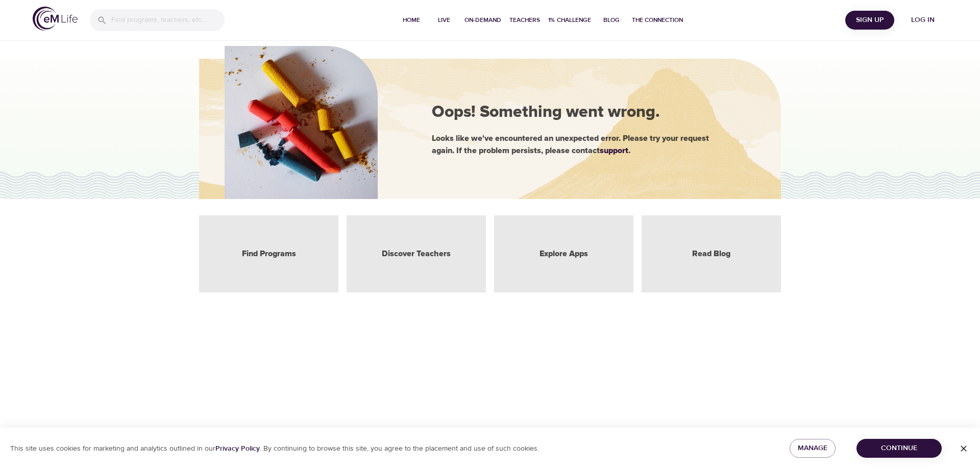 This screenshot has width=980, height=469. Describe the element at coordinates (168, 20) in the screenshot. I see `input: Find programs, teachers, etc...` at that location.